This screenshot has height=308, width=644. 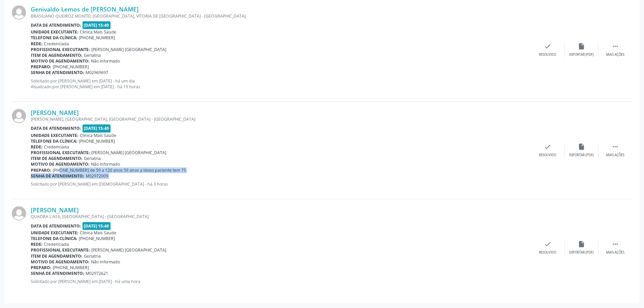 I want to click on span: M02972009, so click(x=97, y=176).